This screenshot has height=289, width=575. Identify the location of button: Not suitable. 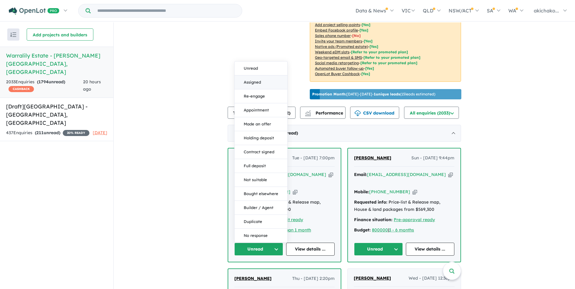
(261, 180).